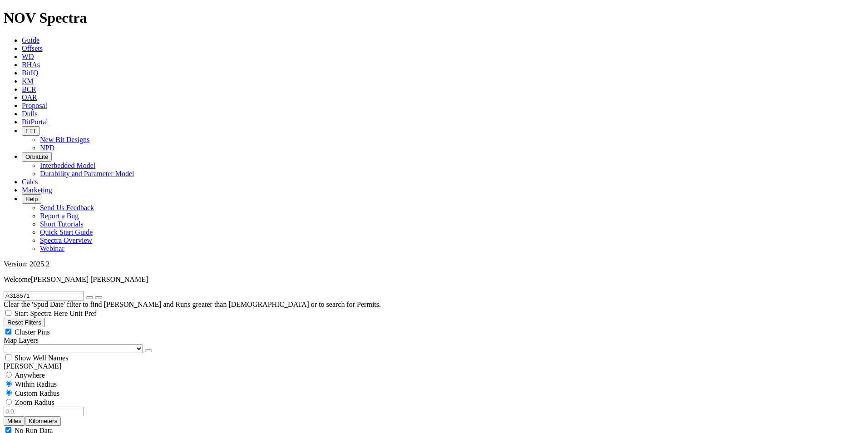 The image size is (868, 433). What do you see at coordinates (31, 199) in the screenshot?
I see `button: Help` at bounding box center [31, 199].